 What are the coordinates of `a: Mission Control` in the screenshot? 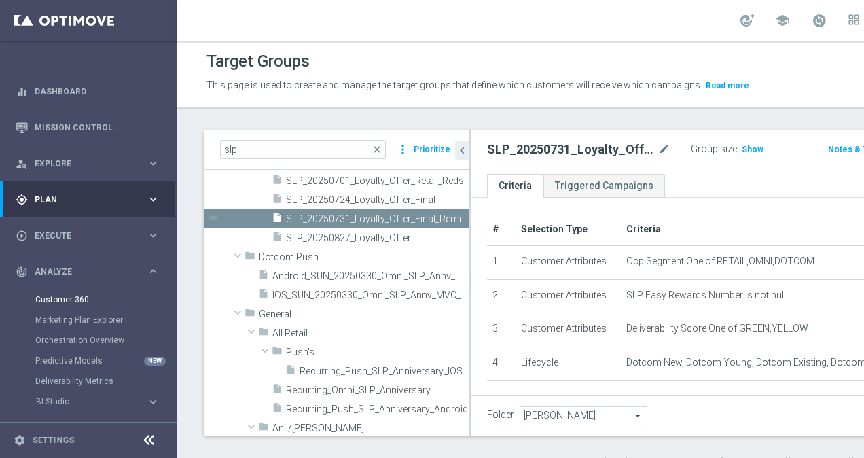 It's located at (97, 127).